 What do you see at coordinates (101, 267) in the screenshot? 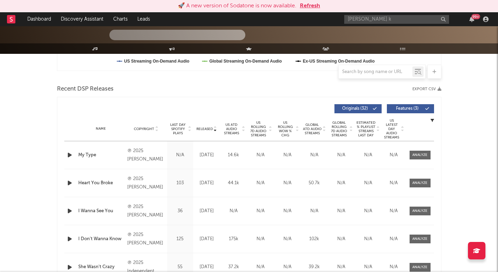
I see `a: She Wasn't Crazy` at bounding box center [101, 267].